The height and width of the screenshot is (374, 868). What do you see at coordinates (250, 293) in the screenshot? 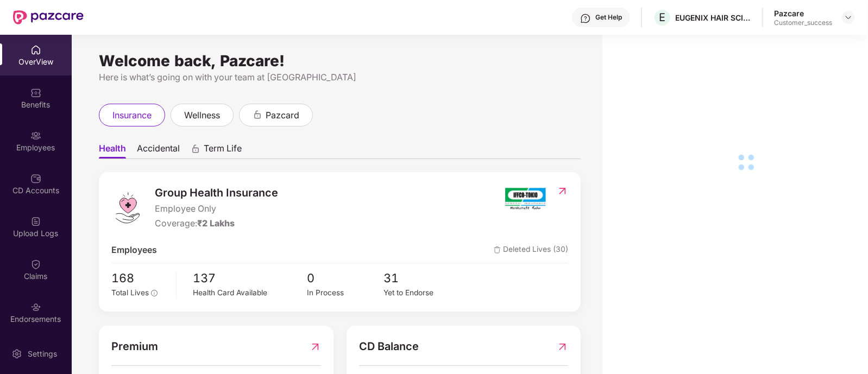
I see `div: Health Card Available` at bounding box center [250, 293].